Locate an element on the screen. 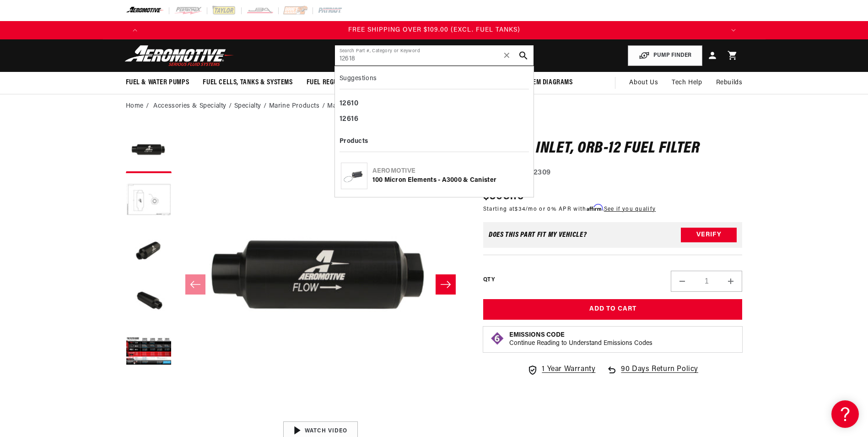  button: Slide right is located at coordinates (446, 284).